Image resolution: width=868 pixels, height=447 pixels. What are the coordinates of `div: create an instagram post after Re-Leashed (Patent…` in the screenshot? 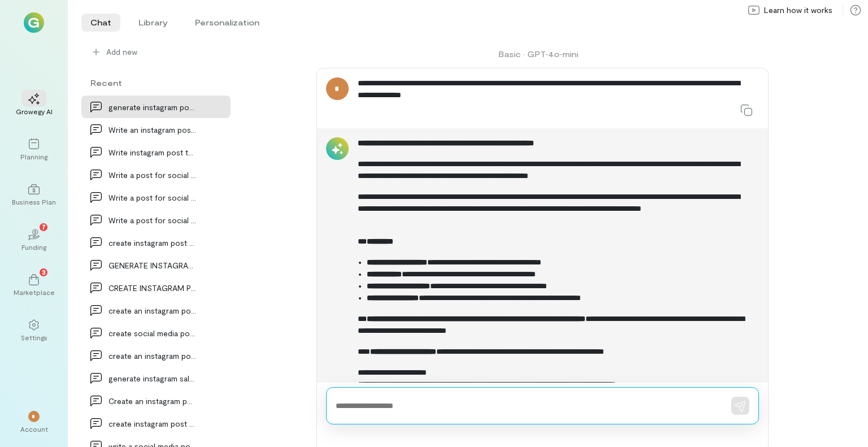 It's located at (153, 355).